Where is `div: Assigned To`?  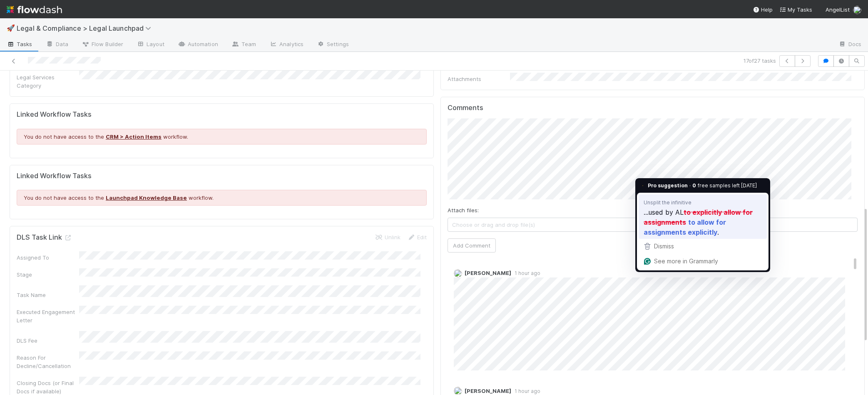
div: Assigned To is located at coordinates (48, 258).